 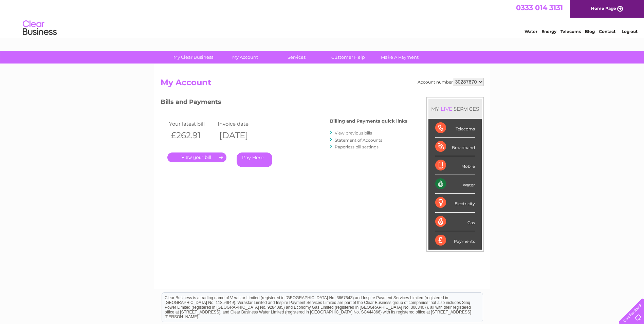 What do you see at coordinates (359, 140) in the screenshot?
I see `a: Statement of Accounts` at bounding box center [359, 140].